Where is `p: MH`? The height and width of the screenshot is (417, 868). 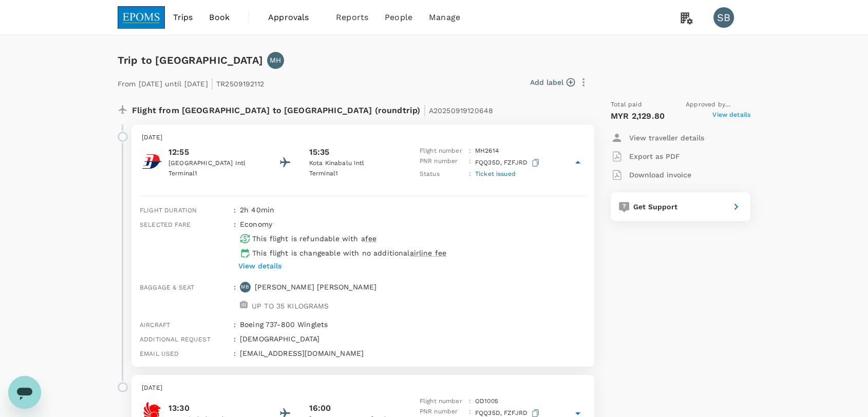
p: MH is located at coordinates (275, 60).